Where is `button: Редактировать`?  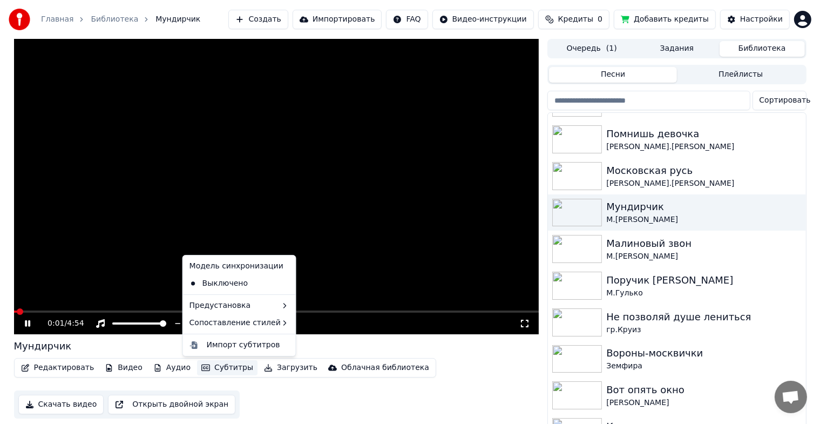
button: Редактировать is located at coordinates (58, 368).